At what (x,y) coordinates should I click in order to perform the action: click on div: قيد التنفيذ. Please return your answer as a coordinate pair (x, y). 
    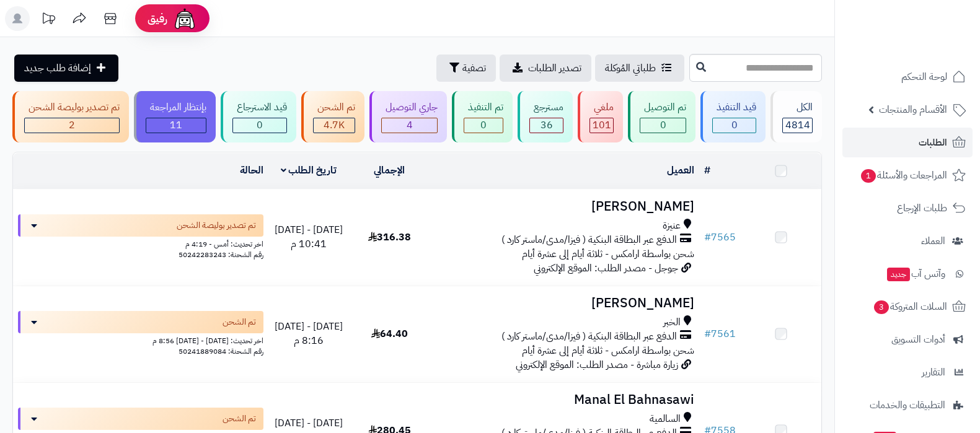
    Looking at the image, I should click on (734, 107).